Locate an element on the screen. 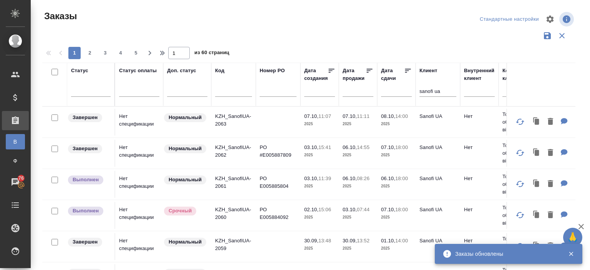 The image size is (590, 270). td: PO #E005887809 is located at coordinates (278, 153).